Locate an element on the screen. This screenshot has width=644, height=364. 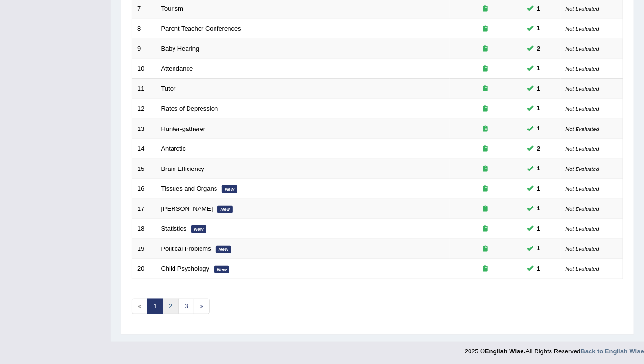
strong: English Wise. is located at coordinates (505, 351).